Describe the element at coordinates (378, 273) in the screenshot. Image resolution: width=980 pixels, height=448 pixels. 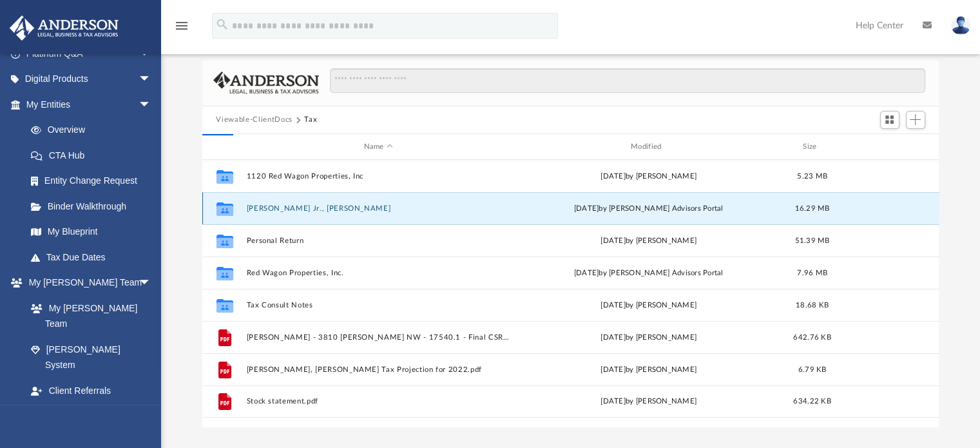
I see `button: Red Wagon Properties, Inc.` at that location.